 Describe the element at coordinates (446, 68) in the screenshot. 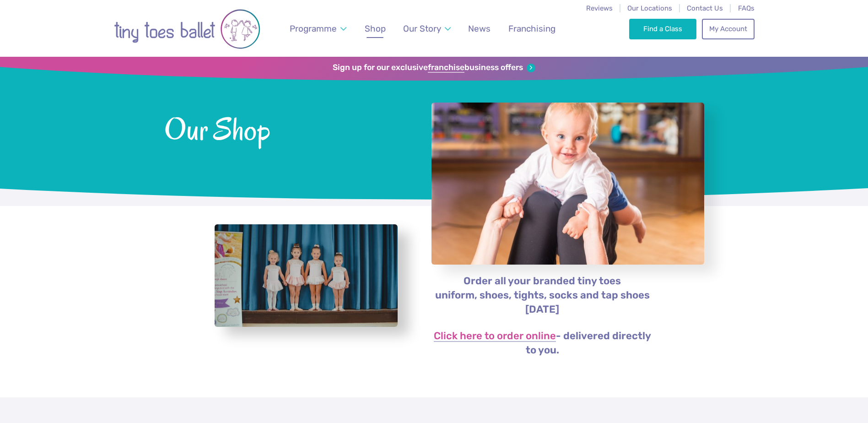

I see `strong: franchise` at that location.